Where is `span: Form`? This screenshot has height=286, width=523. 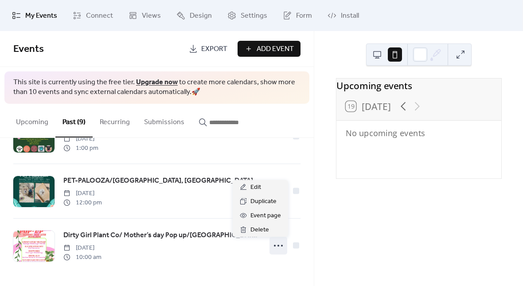
span: Form is located at coordinates (304, 16).